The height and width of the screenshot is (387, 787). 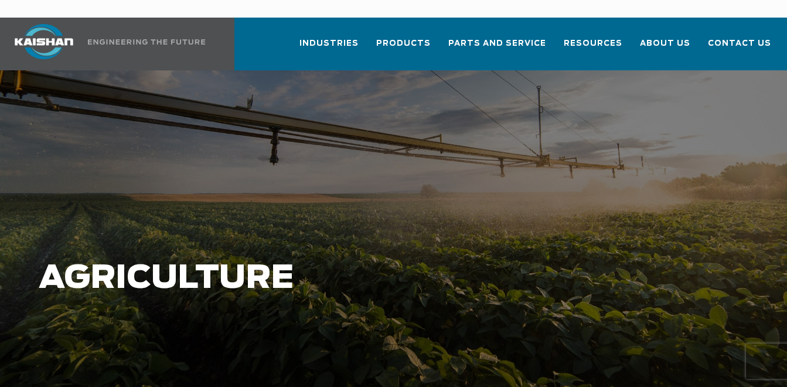 What do you see at coordinates (665, 43) in the screenshot?
I see `span: About Us` at bounding box center [665, 43].